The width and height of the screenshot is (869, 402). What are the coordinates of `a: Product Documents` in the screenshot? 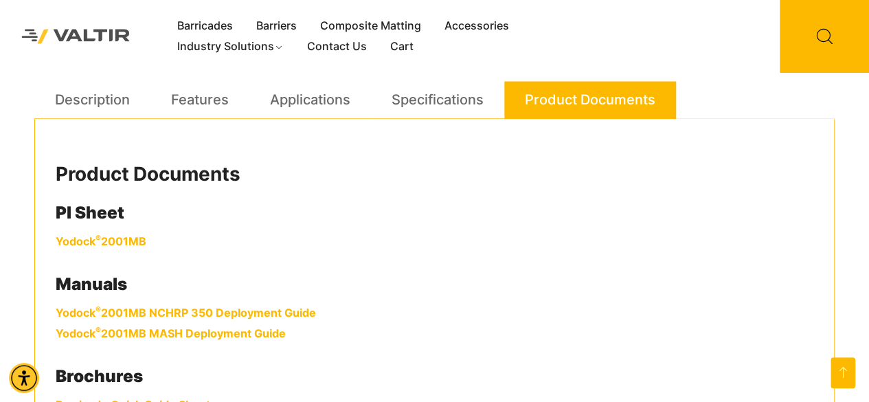 It's located at (590, 100).